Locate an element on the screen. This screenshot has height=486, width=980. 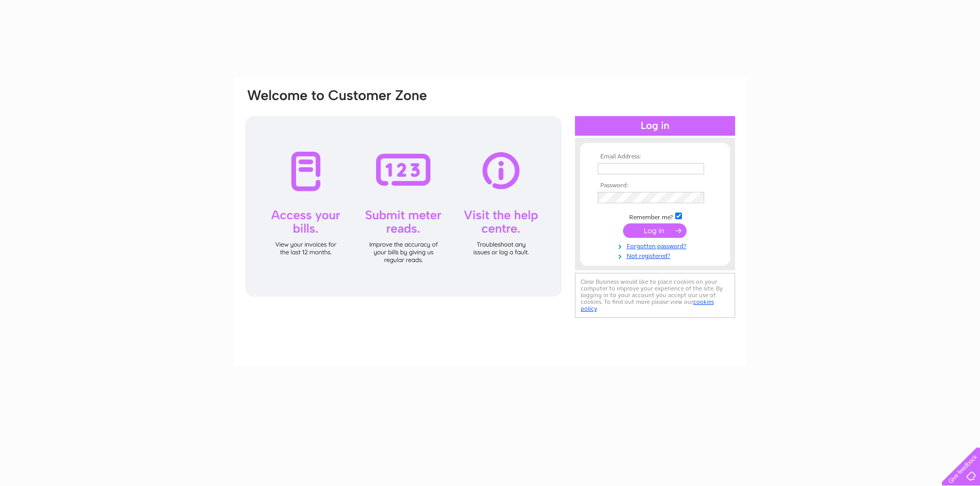
div: Clear Business would like to place cookies on your computer to improve your experience of the sit... is located at coordinates (655, 295).